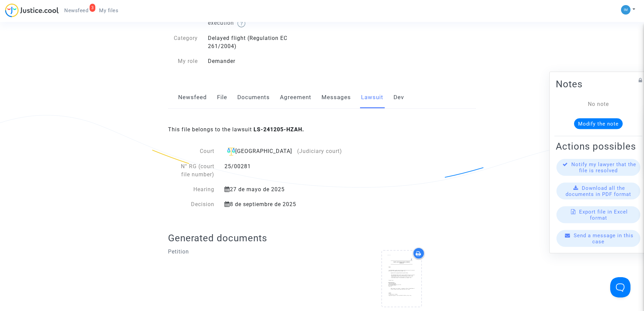 The width and height of the screenshot is (644, 311). I want to click on h2: Notes, so click(598, 83).